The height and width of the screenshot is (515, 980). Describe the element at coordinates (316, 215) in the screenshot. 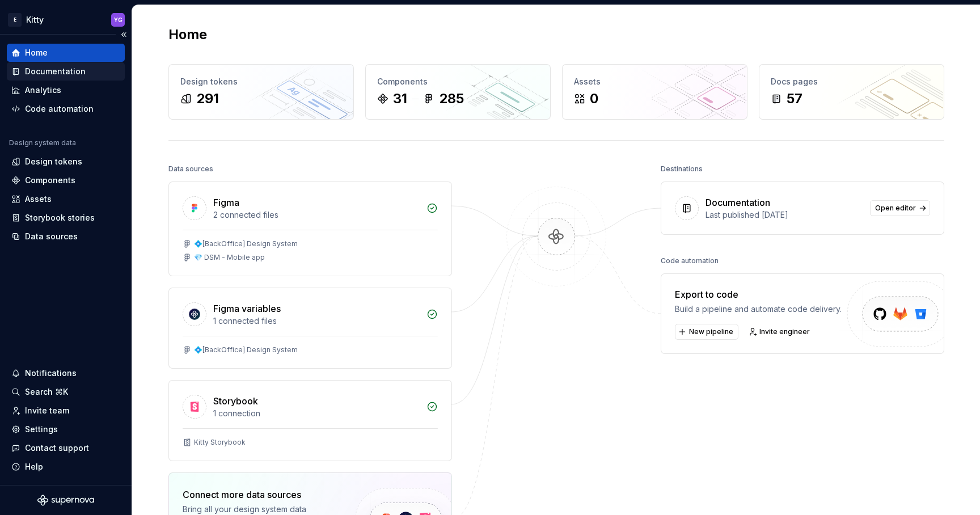

I see `div: 2 connected files` at that location.